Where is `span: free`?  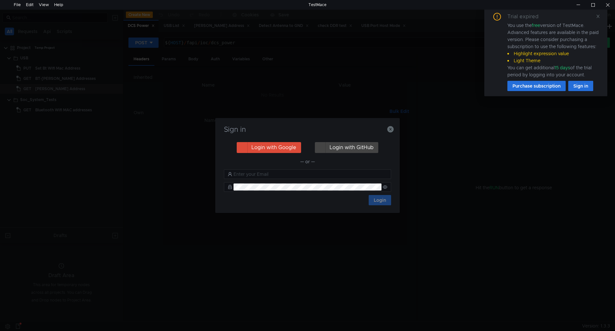
span: free is located at coordinates (536, 25).